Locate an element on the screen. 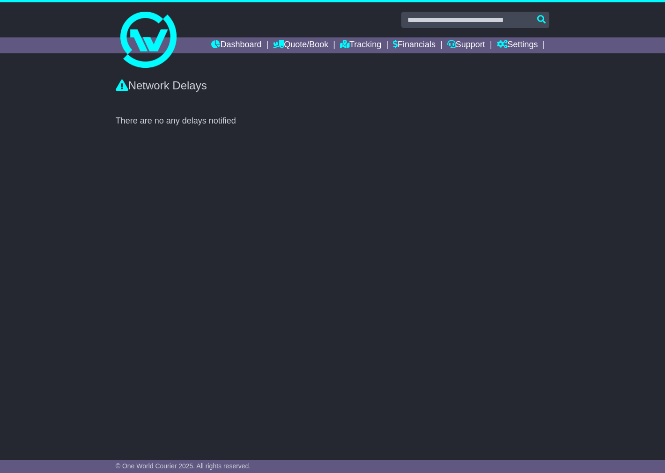  a: Tracking is located at coordinates (360, 45).